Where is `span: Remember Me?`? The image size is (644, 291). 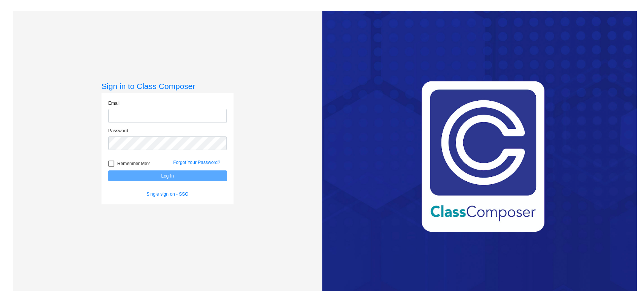
span: Remember Me? is located at coordinates (134, 164).